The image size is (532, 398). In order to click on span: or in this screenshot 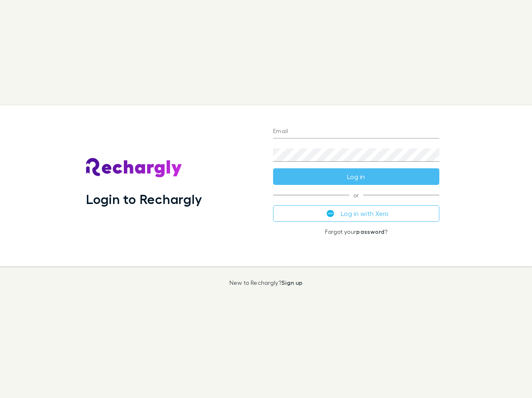, I will do `click(356, 195)`.